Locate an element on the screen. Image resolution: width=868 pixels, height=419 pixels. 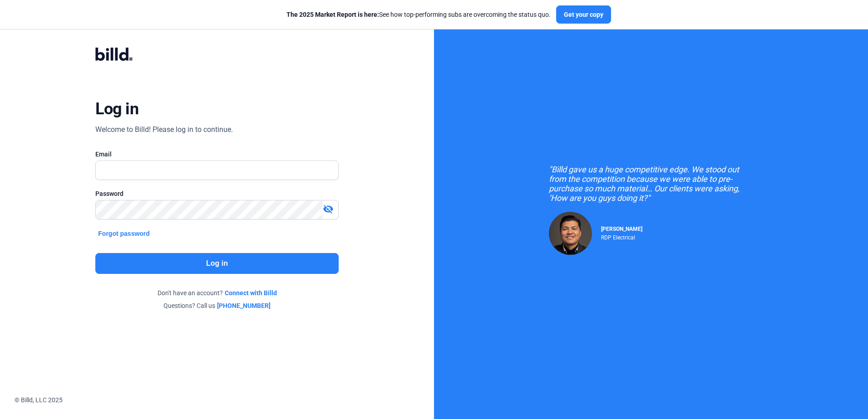
div: Welcome to Billd! Please log in to continue. is located at coordinates (164, 130).